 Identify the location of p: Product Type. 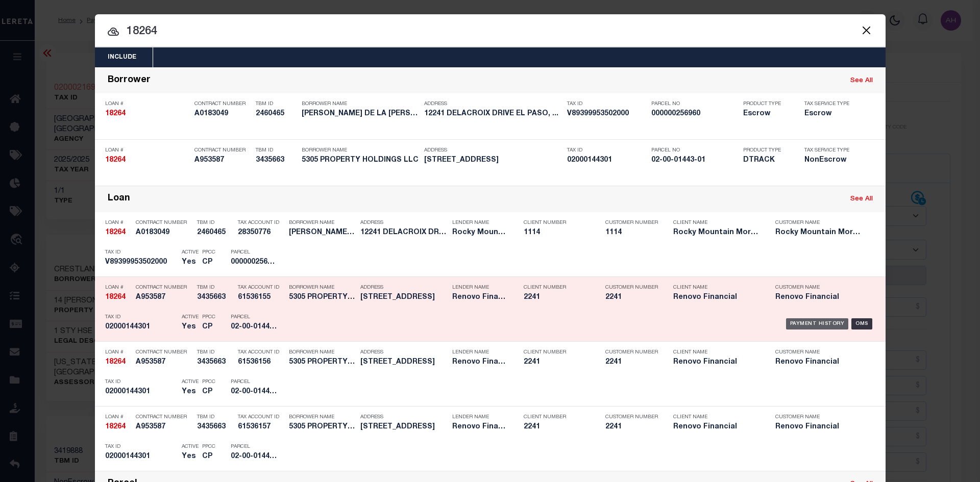
(766, 151).